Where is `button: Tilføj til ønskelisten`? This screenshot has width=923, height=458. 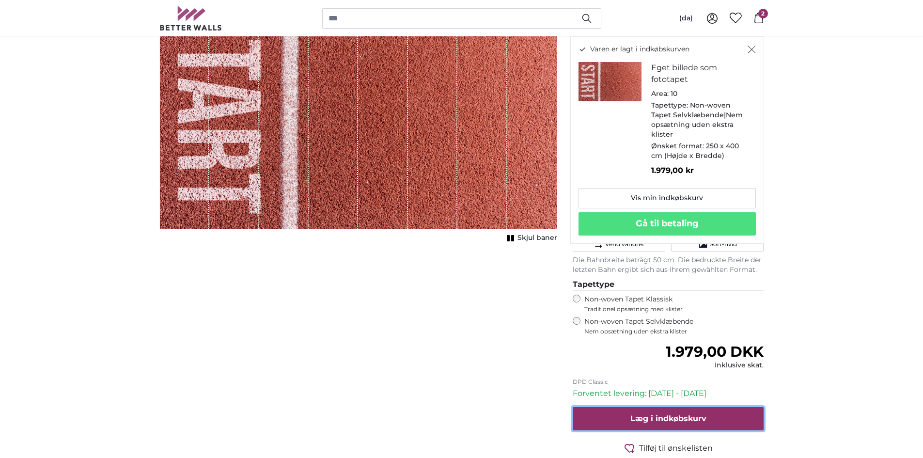 button: Tilføj til ønskelisten is located at coordinates (668, 448).